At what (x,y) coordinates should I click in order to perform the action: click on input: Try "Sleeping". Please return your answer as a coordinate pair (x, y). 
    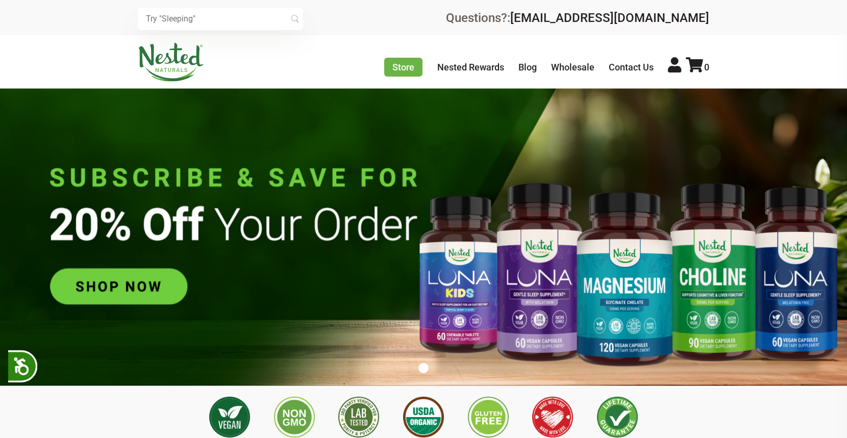
    Looking at the image, I should click on (220, 19).